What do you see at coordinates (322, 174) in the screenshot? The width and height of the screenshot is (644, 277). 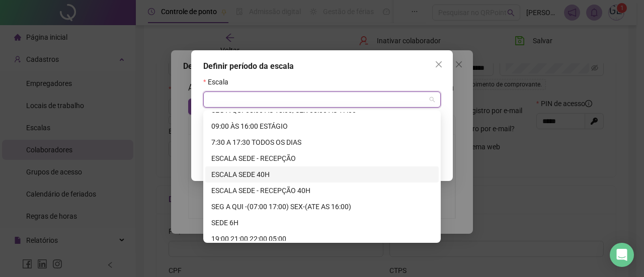 I see `div: ESCALA SEDE 40H` at bounding box center [322, 174].